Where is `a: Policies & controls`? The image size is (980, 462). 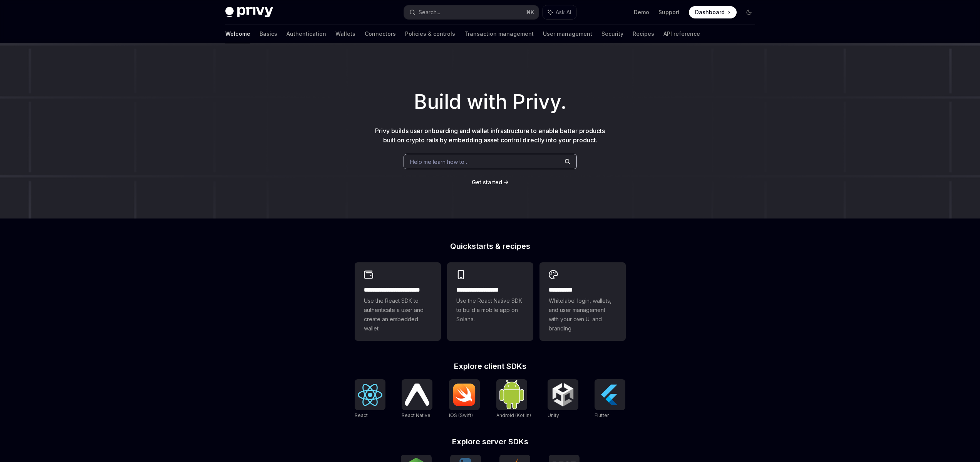
a: Policies & controls is located at coordinates (430, 34).